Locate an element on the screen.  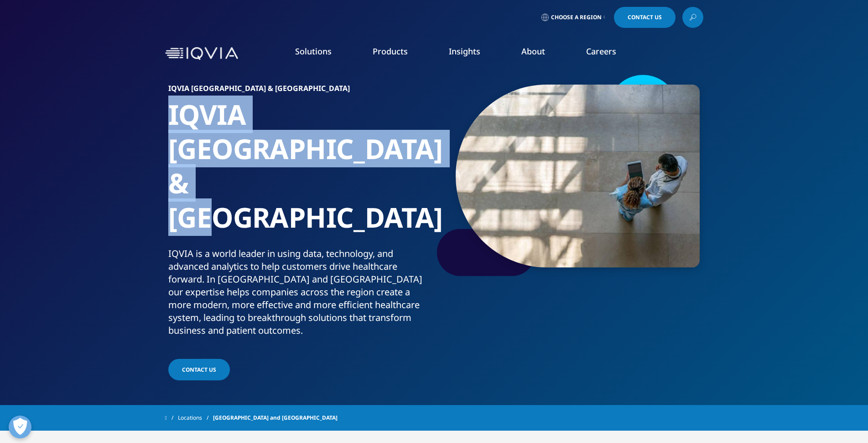
a: Solutions is located at coordinates (313, 51).